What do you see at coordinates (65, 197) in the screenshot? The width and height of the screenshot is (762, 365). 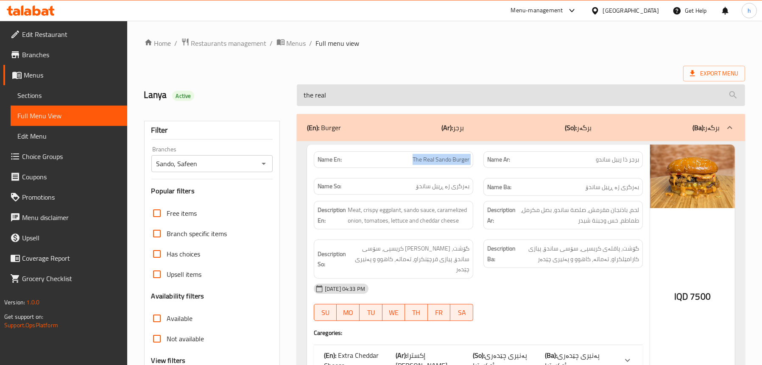 I see `a: Promotions` at bounding box center [65, 197].